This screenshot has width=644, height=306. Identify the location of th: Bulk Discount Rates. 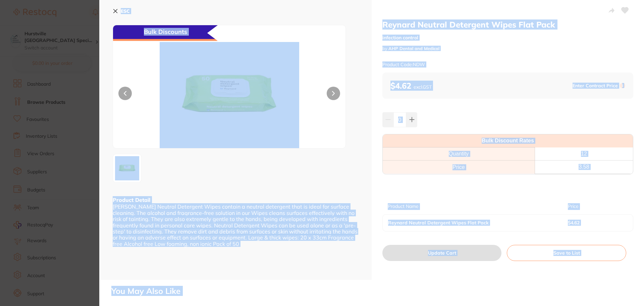
(508, 141).